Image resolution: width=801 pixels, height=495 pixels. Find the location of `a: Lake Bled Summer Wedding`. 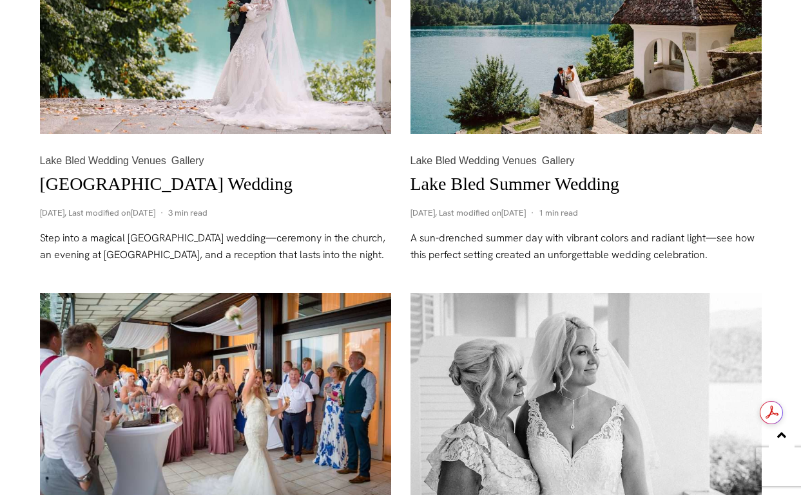

a: Lake Bled Summer Wedding is located at coordinates (515, 184).